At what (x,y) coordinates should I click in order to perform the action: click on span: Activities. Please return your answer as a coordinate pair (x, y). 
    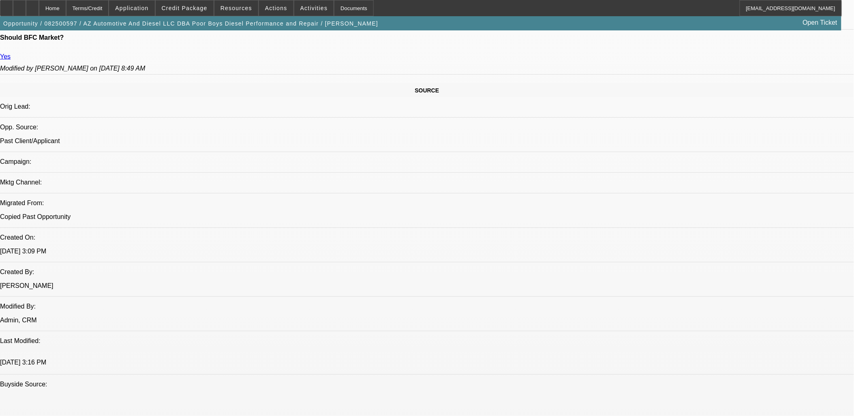
    Looking at the image, I should click on (314, 8).